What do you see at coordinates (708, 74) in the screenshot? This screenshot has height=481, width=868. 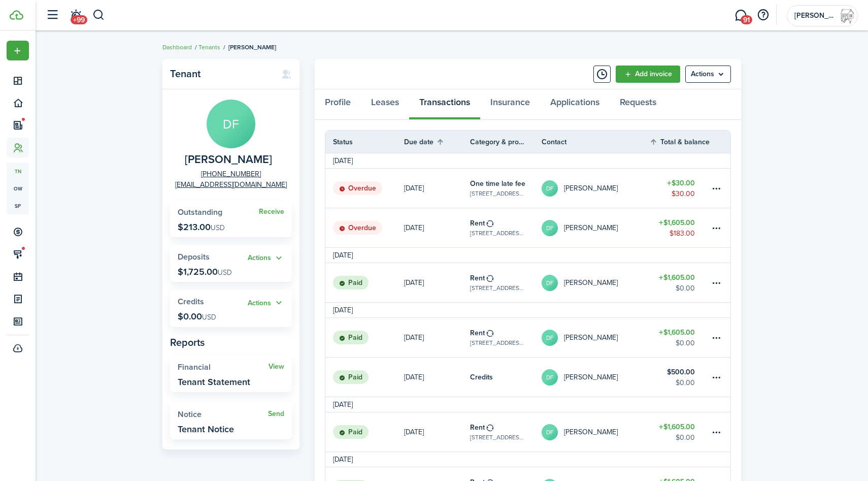 I see `menu-btn: Actions` at bounding box center [708, 74].